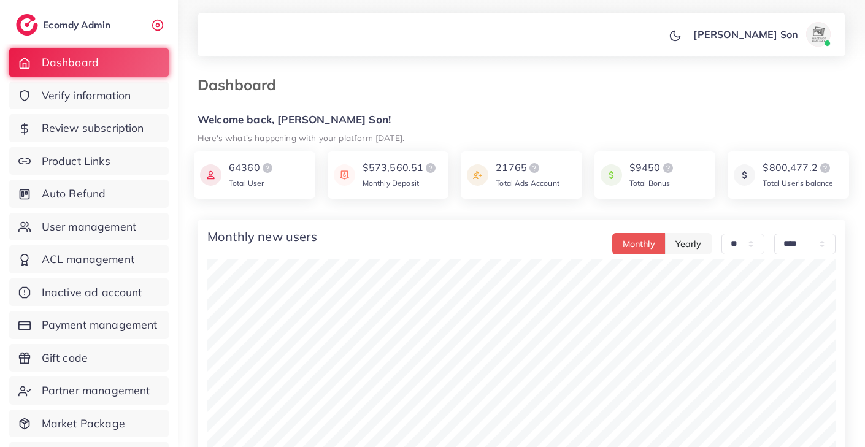  What do you see at coordinates (89, 194) in the screenshot?
I see `a: Auto Refund` at bounding box center [89, 194].